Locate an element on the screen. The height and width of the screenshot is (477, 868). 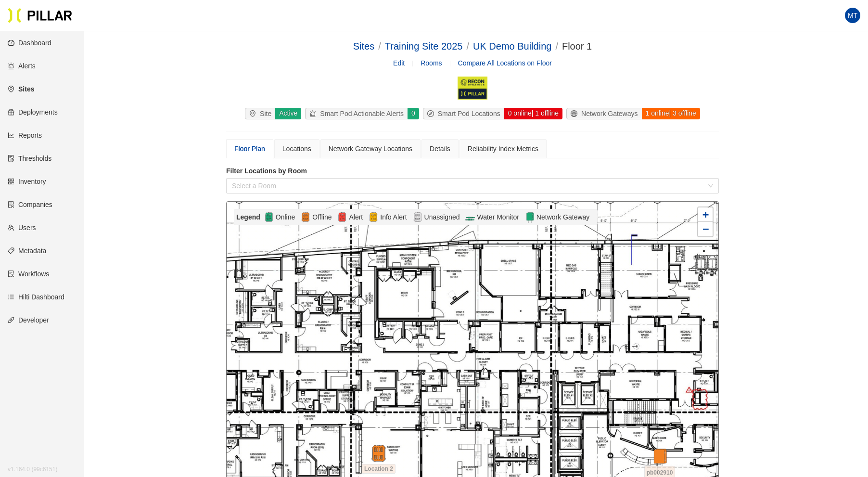
a: Compare All Locations on Floor is located at coordinates (505, 63).